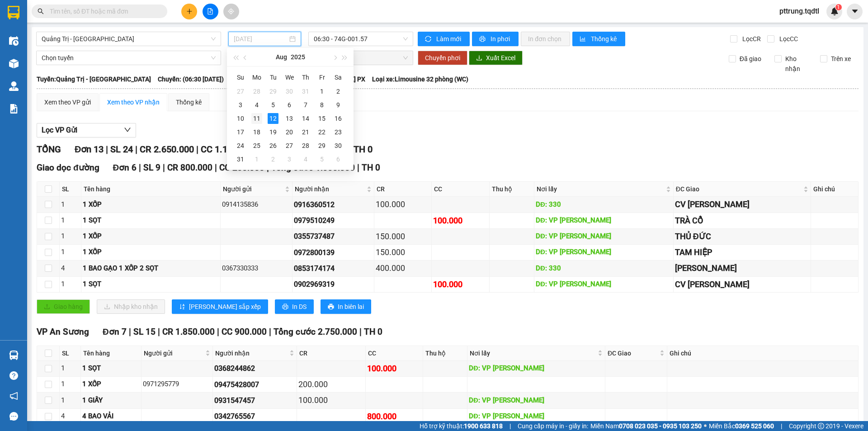  Describe the element at coordinates (322, 145) in the screenshot. I see `td: 2025-08-29` at that location.